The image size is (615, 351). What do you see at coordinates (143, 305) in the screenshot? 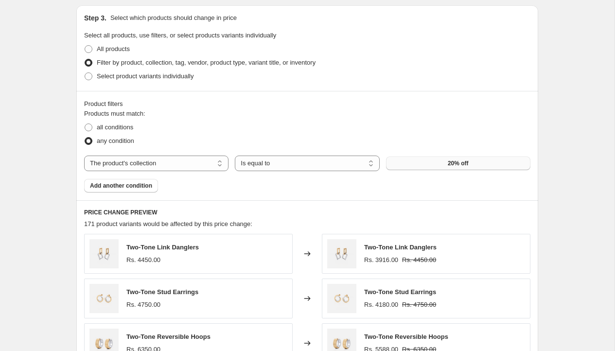
I see `div: Rs. 4750.00` at bounding box center [143, 305].